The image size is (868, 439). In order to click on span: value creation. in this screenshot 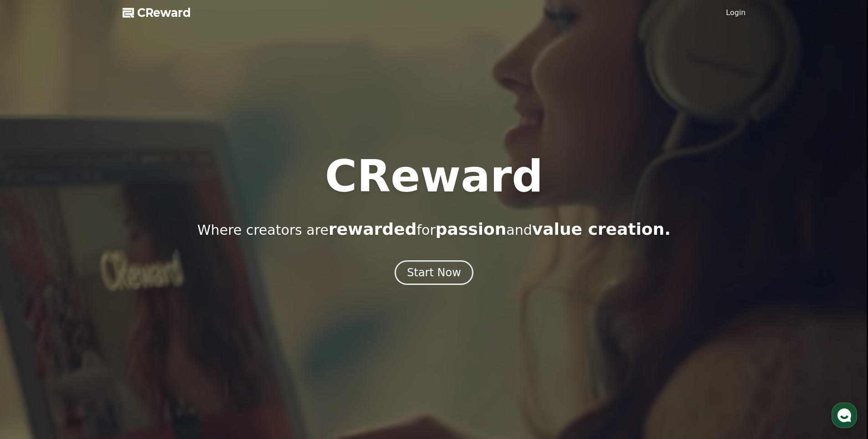, I will do `click(602, 229)`.